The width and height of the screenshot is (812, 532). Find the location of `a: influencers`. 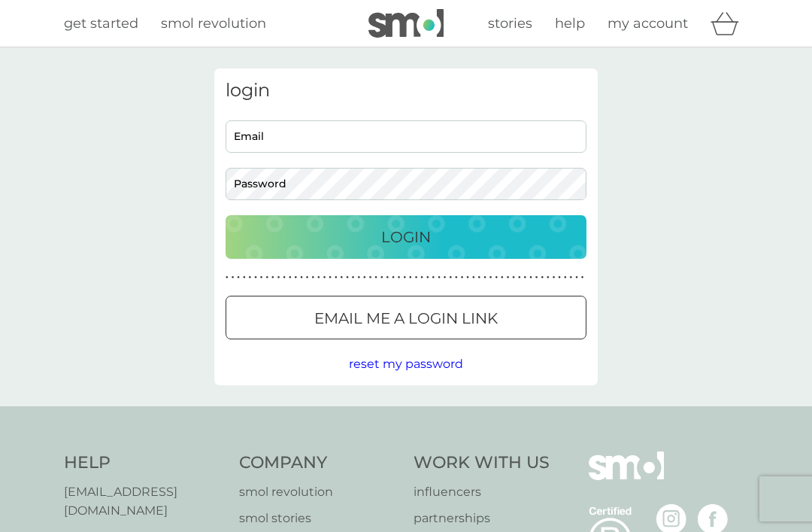

a: influencers is located at coordinates (481, 491).